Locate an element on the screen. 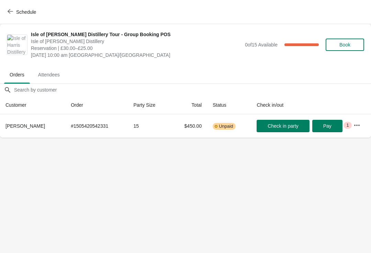  button: Check in party is located at coordinates (283, 126).